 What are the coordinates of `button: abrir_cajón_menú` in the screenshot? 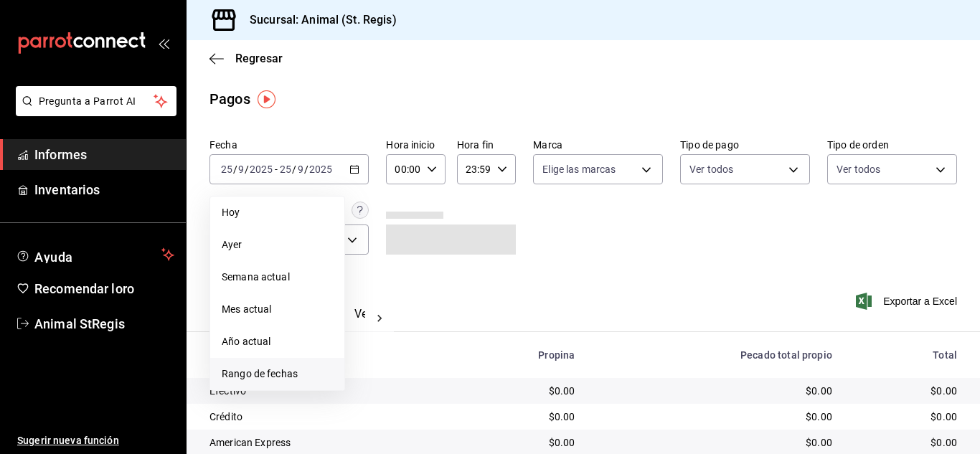 It's located at (164, 43).